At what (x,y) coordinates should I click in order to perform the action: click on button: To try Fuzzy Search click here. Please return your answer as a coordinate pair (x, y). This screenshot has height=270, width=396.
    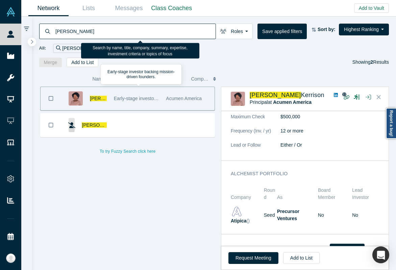
    Looking at the image, I should click on (127, 152).